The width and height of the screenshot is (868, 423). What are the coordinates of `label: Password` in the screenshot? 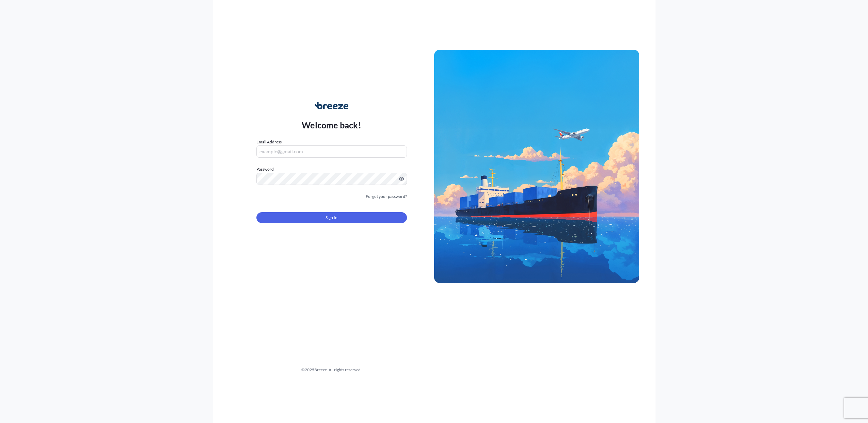 It's located at (332, 170).